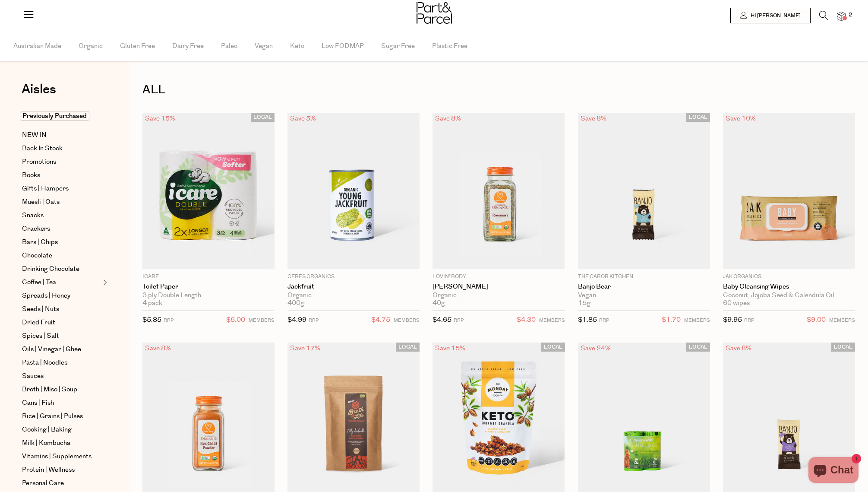  What do you see at coordinates (297, 320) in the screenshot?
I see `span: $4.99` at bounding box center [297, 320].